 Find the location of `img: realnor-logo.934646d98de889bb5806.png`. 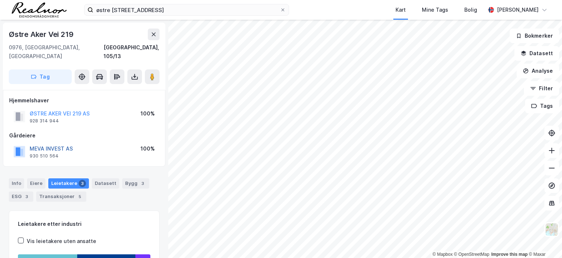

img: realnor-logo.934646d98de889bb5806.png is located at coordinates (39, 10).